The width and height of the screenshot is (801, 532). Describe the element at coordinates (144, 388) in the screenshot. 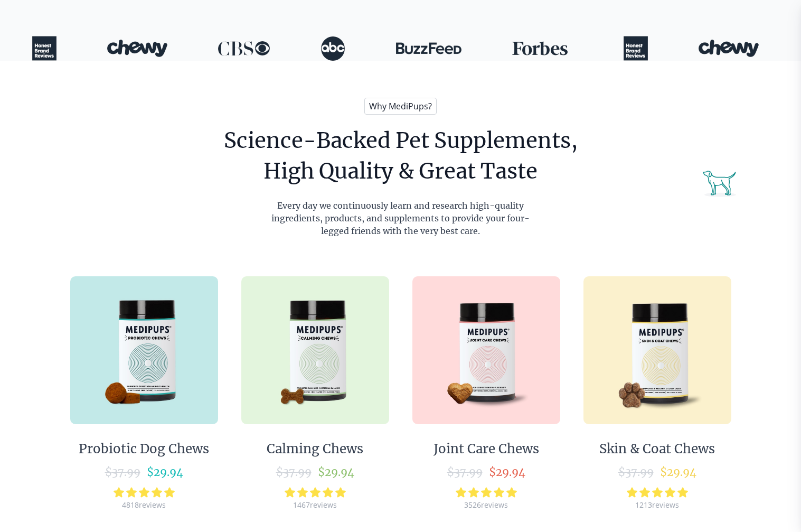

I see `a: Probiotic Dog Chews - MedipupsProbiotic Dog Chews$37.99$29.944818reviews` at that location.